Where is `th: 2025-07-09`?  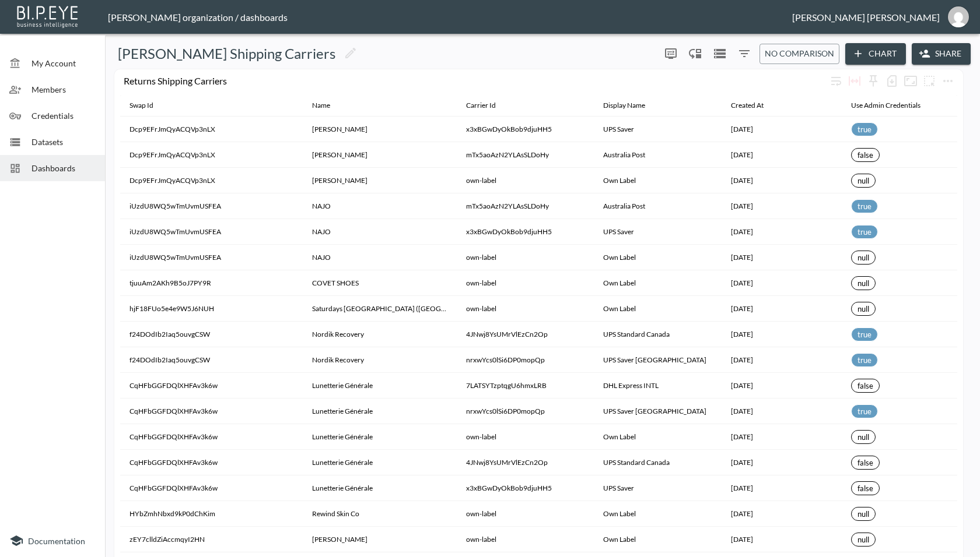
th: 2025-07-09 is located at coordinates (781, 181).